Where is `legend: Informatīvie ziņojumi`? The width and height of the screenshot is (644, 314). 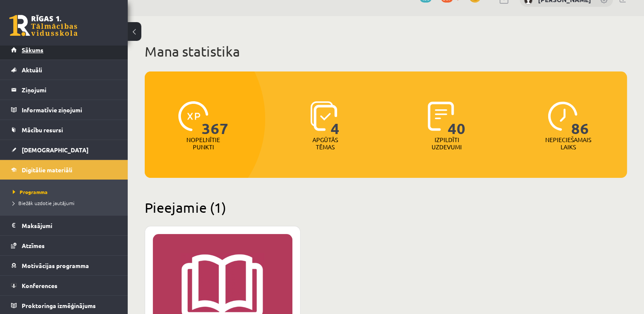 legend: Informatīvie ziņojumi is located at coordinates (69, 110).